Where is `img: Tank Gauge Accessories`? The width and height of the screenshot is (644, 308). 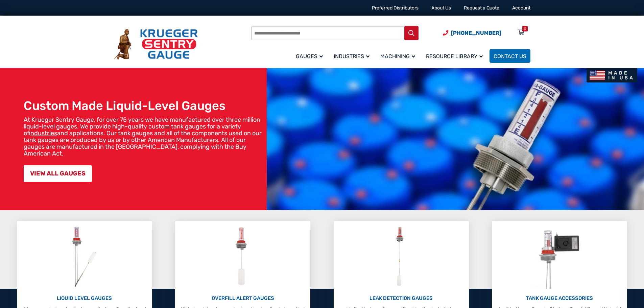
img: Tank Gauge Accessories is located at coordinates (559, 257).